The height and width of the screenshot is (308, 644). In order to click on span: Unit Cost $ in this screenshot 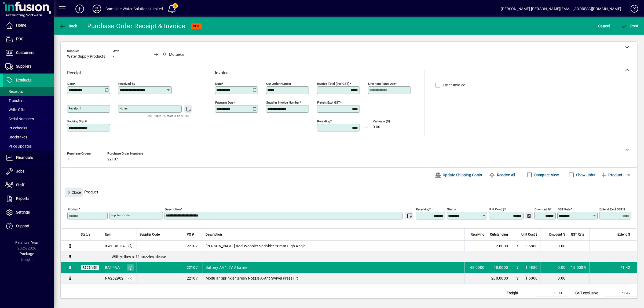, I will do `click(529, 234)`.